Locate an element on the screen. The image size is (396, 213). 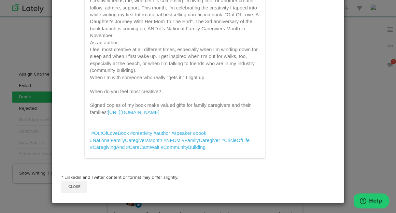
a: #speaker is located at coordinates (182, 133).